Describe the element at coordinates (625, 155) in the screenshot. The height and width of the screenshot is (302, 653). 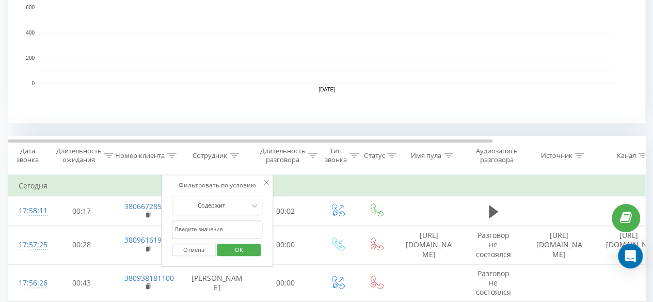
I see `div: Канал` at that location.